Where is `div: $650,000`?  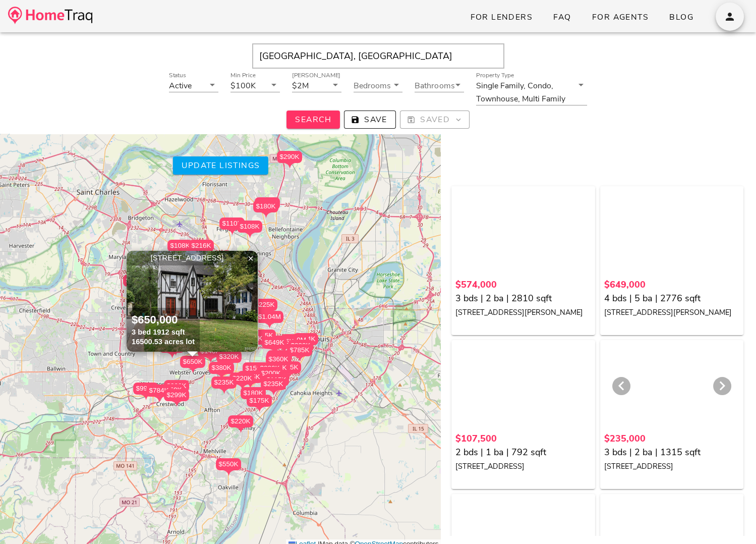
div: $650,000 is located at coordinates (163, 320).